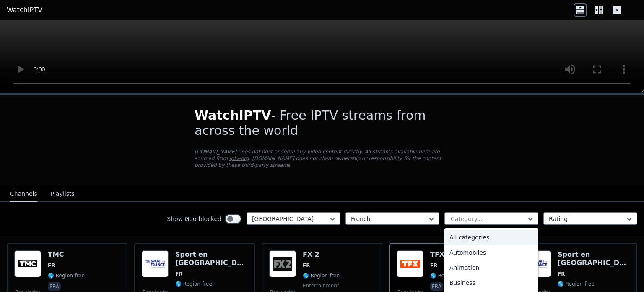  What do you see at coordinates (24, 194) in the screenshot?
I see `button: Channels` at bounding box center [24, 194].